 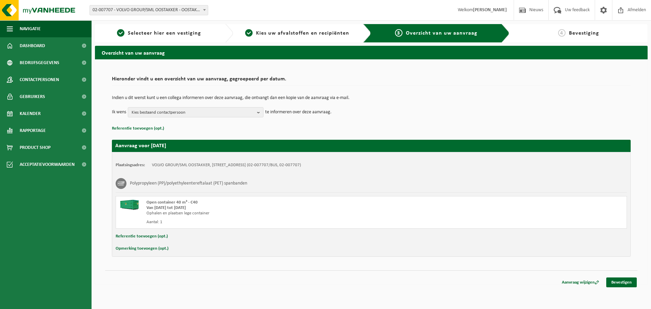 What do you see at coordinates (249, 33) in the screenshot?
I see `span: 2` at bounding box center [249, 33].